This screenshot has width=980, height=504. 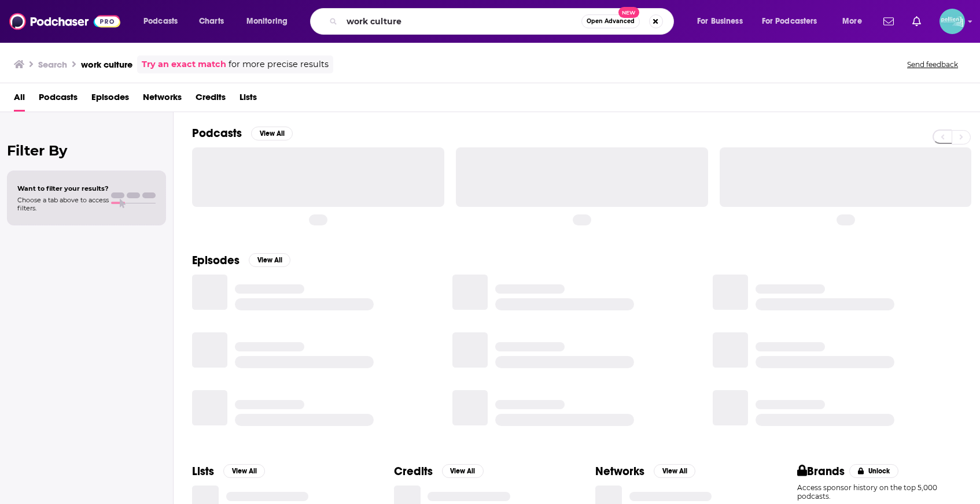 I want to click on span: For Podcasters, so click(x=790, y=21).